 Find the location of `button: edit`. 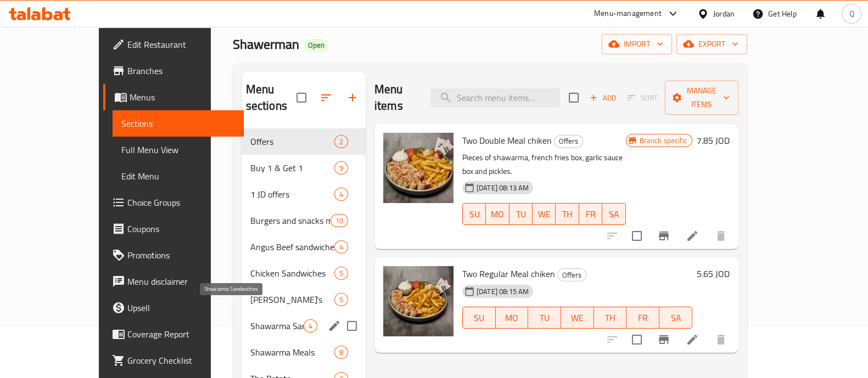

button: edit is located at coordinates (334, 326).